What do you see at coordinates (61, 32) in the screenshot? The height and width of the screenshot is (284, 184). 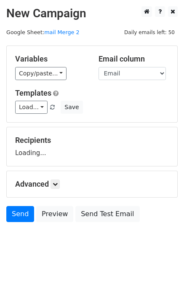 I see `a: mail Merge 2` at bounding box center [61, 32].